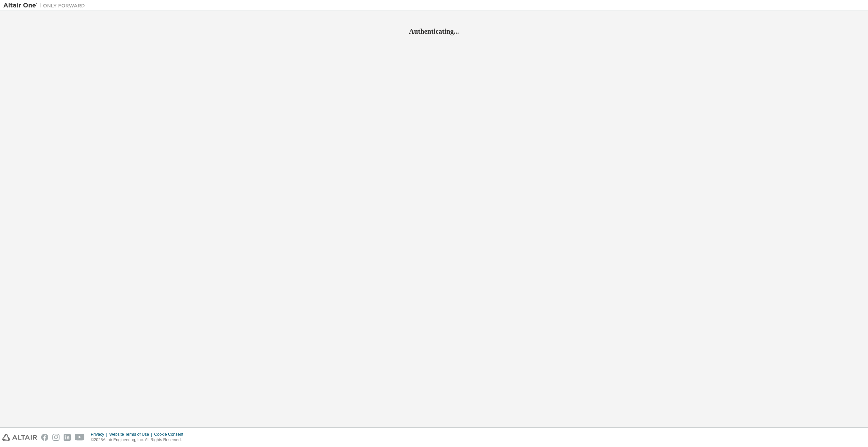 Image resolution: width=868 pixels, height=447 pixels. I want to click on h2: Authenticating..., so click(434, 32).